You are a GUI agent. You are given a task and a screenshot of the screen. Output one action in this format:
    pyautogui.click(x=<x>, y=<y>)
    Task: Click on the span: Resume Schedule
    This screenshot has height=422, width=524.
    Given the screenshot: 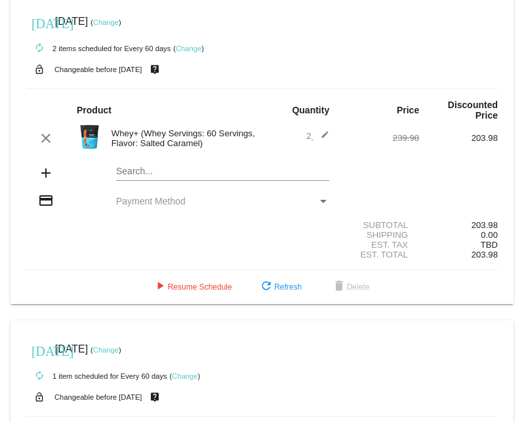 What is the action you would take?
    pyautogui.click(x=192, y=287)
    